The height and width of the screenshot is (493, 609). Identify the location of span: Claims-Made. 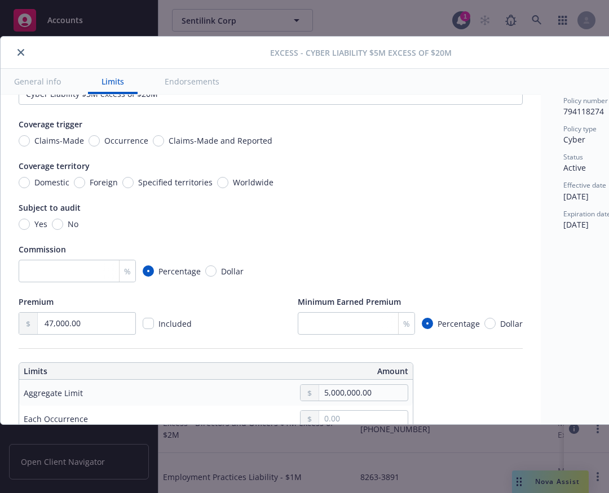
(59, 140).